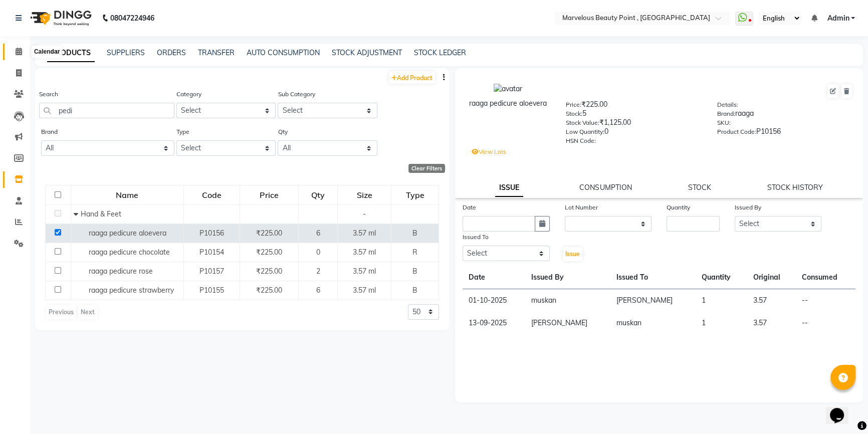  What do you see at coordinates (189, 94) in the screenshot?
I see `label: Category` at bounding box center [189, 94].